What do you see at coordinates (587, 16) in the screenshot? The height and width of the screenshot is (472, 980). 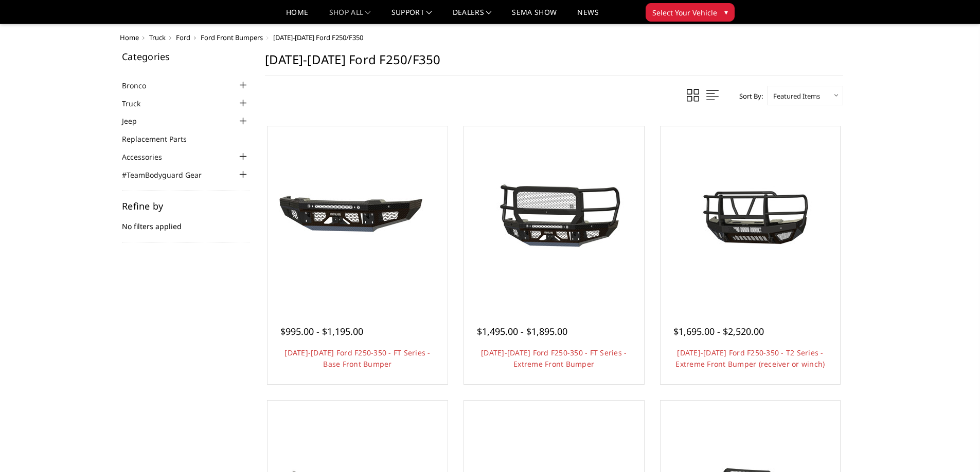 I see `a: News` at bounding box center [587, 16].